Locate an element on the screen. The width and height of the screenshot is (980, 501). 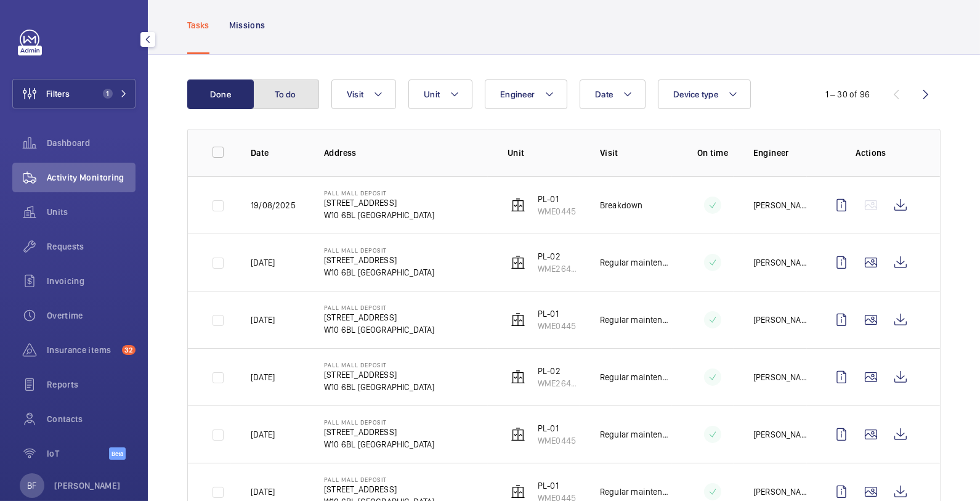
p: Date is located at coordinates (277, 153).